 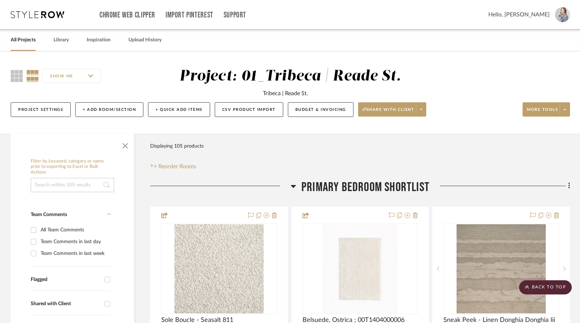 What do you see at coordinates (127, 15) in the screenshot?
I see `a: Chrome Web Clipper` at bounding box center [127, 15].